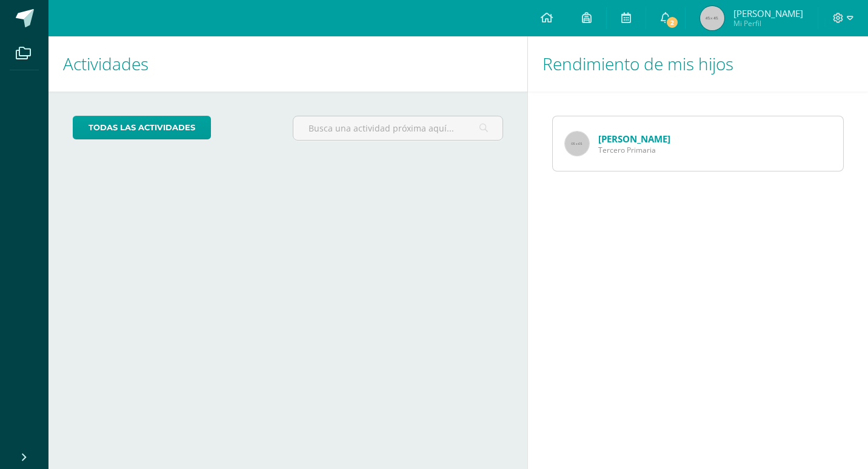  What do you see at coordinates (398, 128) in the screenshot?
I see `input: Busca una actividad próxima aquí...` at bounding box center [398, 128].